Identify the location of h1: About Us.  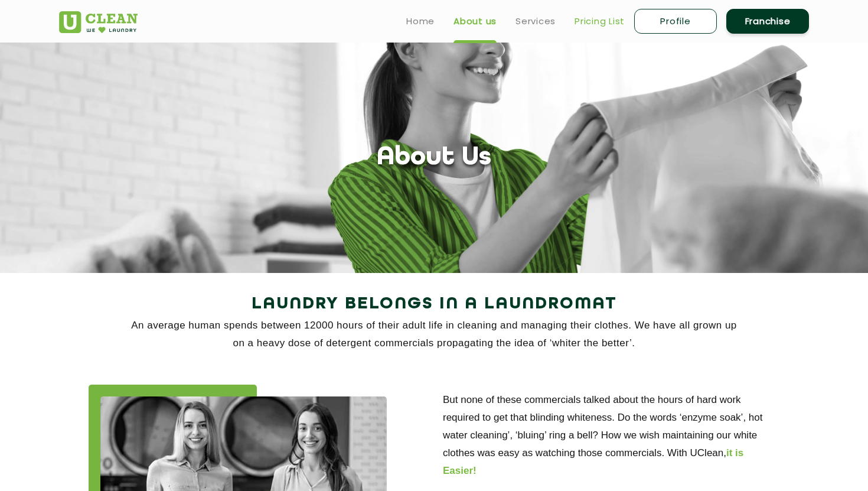
(434, 157).